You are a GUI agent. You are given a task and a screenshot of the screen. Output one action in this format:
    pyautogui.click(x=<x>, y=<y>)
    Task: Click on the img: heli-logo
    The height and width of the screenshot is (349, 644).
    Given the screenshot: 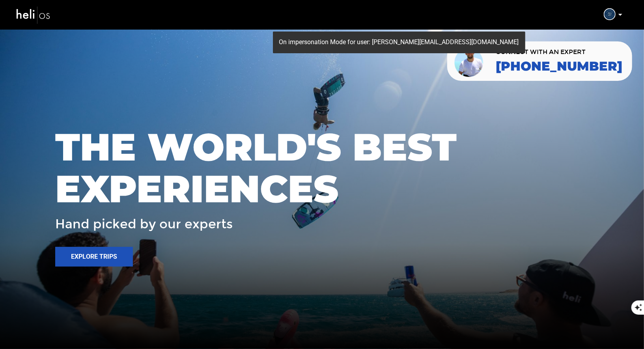 What is the action you would take?
    pyautogui.click(x=34, y=14)
    